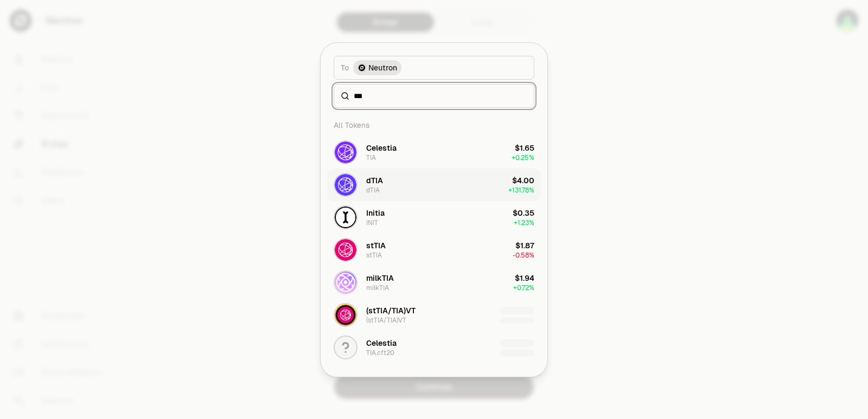 Image resolution: width=868 pixels, height=419 pixels. Describe the element at coordinates (434, 315) in the screenshot. I see `button: (stTIA/TIA)VT Logo(stTIA/TIA)VT(stTIA/TIA)VT` at that location.